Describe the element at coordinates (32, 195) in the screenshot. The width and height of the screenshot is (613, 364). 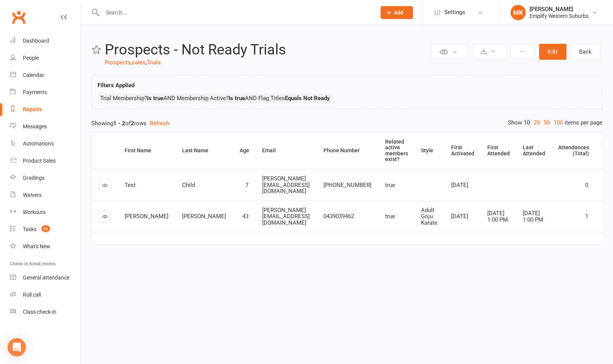
I see `div: Waivers` at that location.